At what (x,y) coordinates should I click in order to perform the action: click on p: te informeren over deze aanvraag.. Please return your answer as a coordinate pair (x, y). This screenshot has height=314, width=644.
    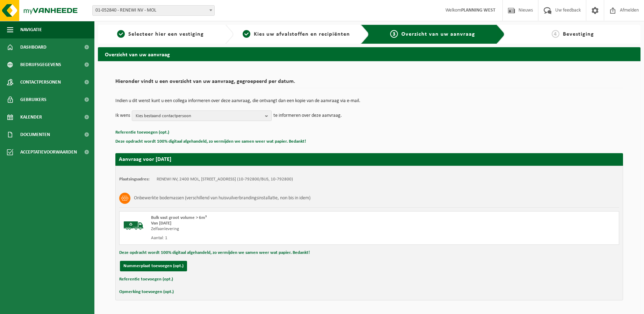
    Looking at the image, I should click on (308, 116).